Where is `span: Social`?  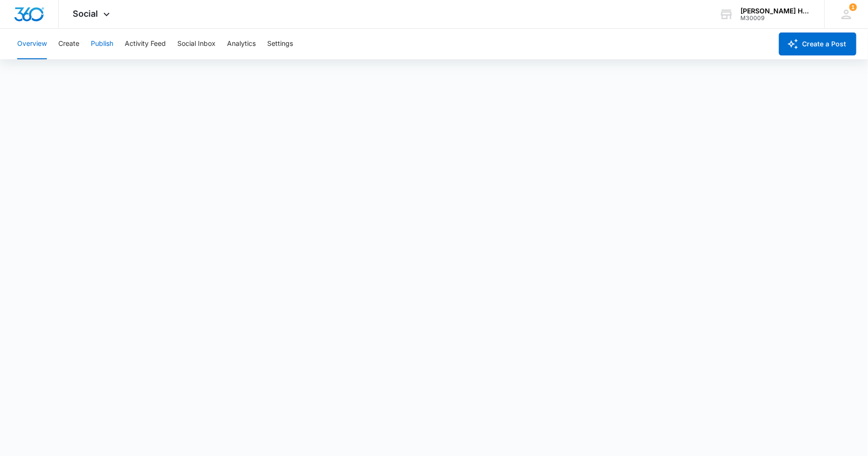
span: Social is located at coordinates (86, 13).